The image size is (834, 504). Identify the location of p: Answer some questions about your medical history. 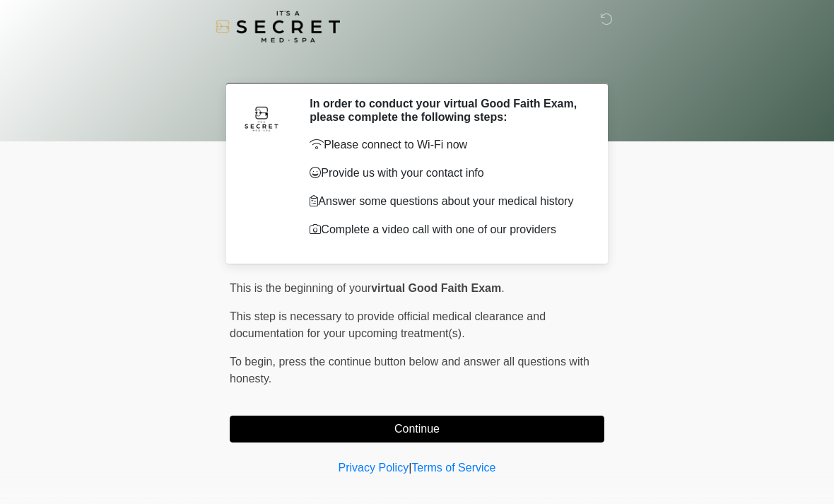
(446, 201).